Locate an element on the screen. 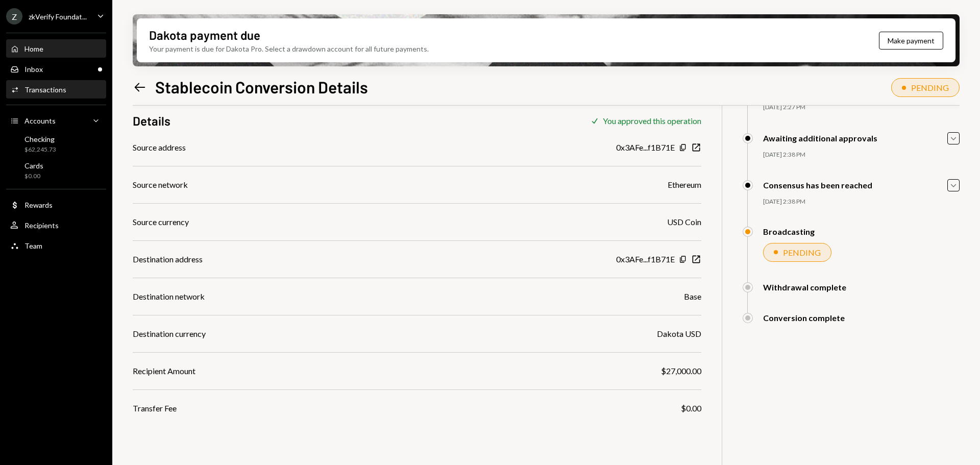 The image size is (980, 465). div: Checking is located at coordinates (41, 139).